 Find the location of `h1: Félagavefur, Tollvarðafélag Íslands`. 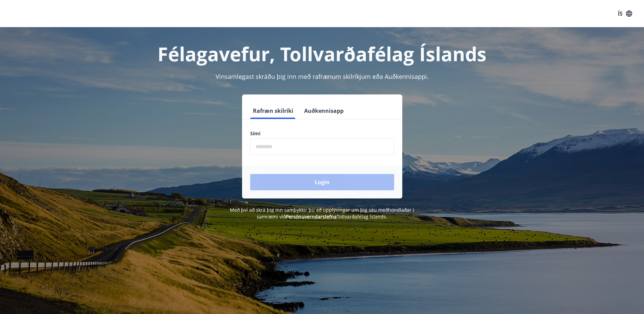

h1: Félagavefur, Tollvarðafélag Íslands is located at coordinates (322, 53).